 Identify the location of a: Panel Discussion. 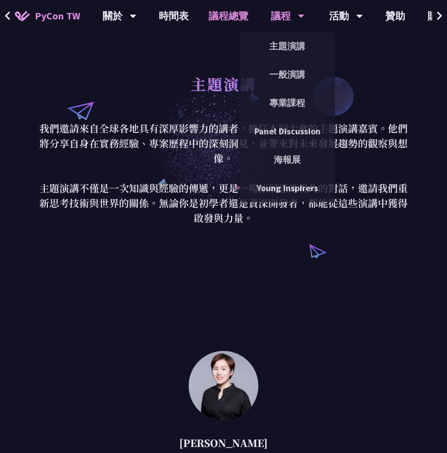
(288, 131).